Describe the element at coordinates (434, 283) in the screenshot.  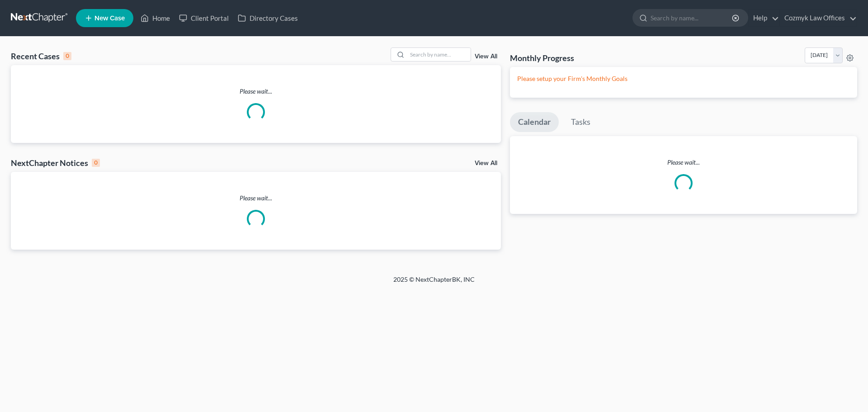
I see `div: 2025 © NextChapterBK, INC` at that location.